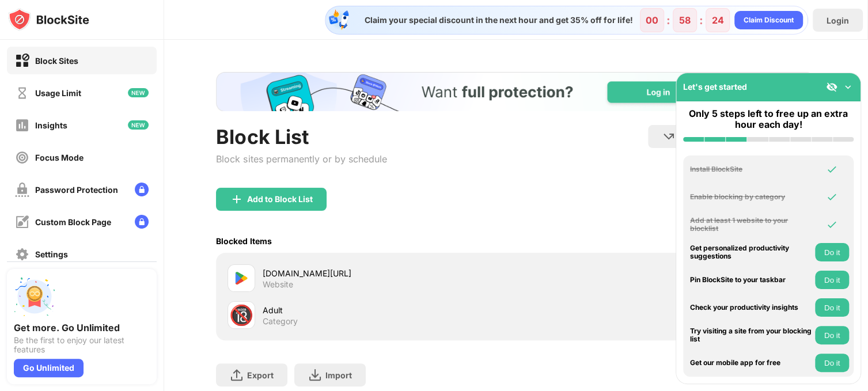 The width and height of the screenshot is (868, 391). I want to click on div: 24, so click(718, 20).